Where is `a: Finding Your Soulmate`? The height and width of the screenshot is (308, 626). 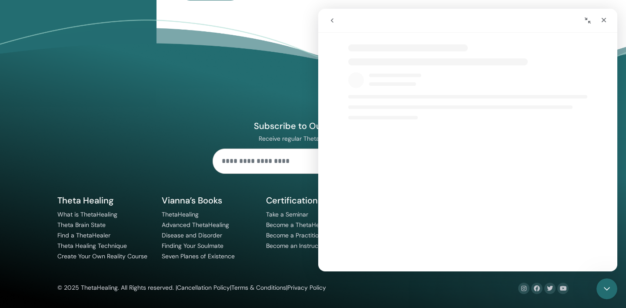 a: Finding Your Soulmate is located at coordinates (193, 245).